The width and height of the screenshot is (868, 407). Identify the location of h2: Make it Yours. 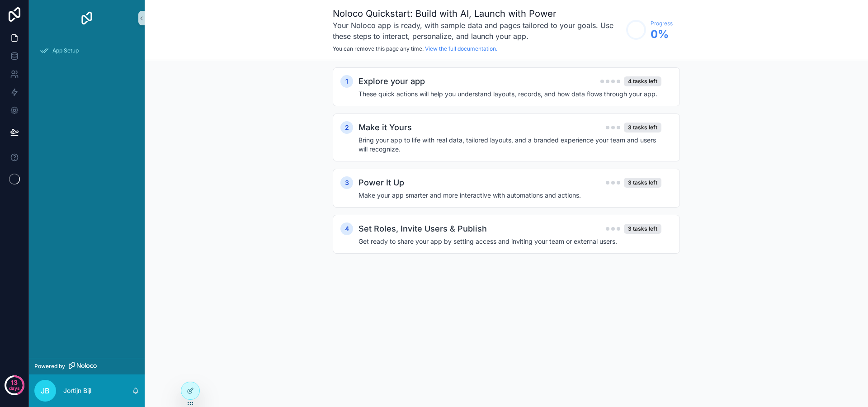
(385, 128).